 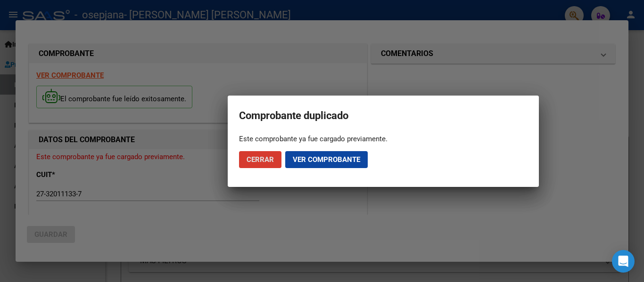 What do you see at coordinates (384, 116) in the screenshot?
I see `h2: Comprobante duplicado` at bounding box center [384, 116].